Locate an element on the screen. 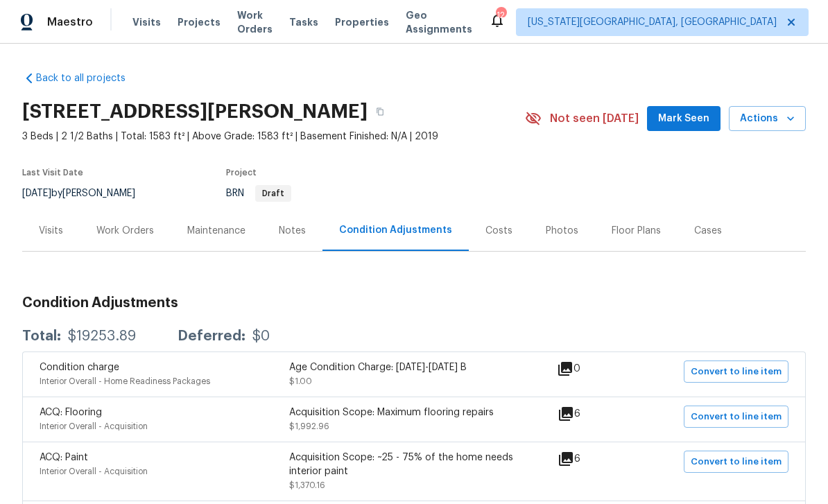  div: Acquisition Scope: Maximum flooring repairs is located at coordinates (414, 413).